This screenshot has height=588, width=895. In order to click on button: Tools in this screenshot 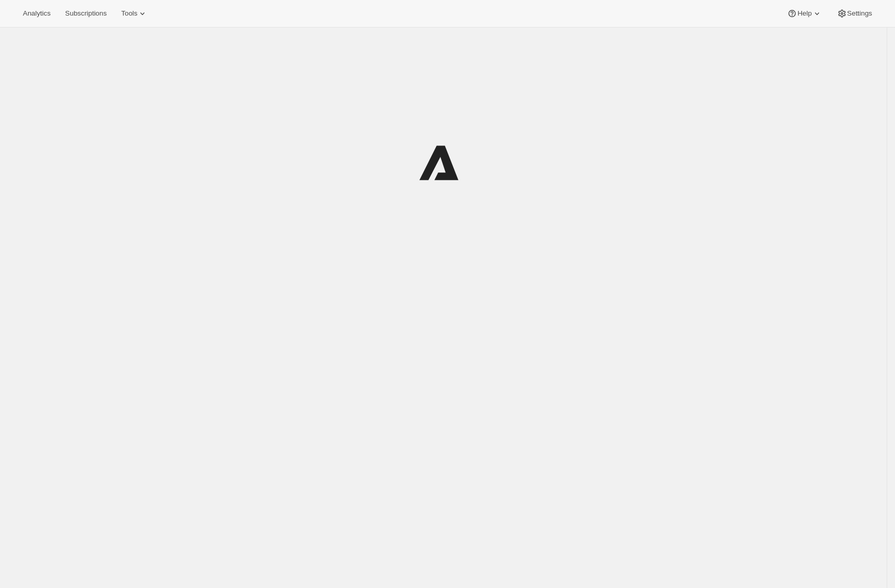, I will do `click(134, 13)`.